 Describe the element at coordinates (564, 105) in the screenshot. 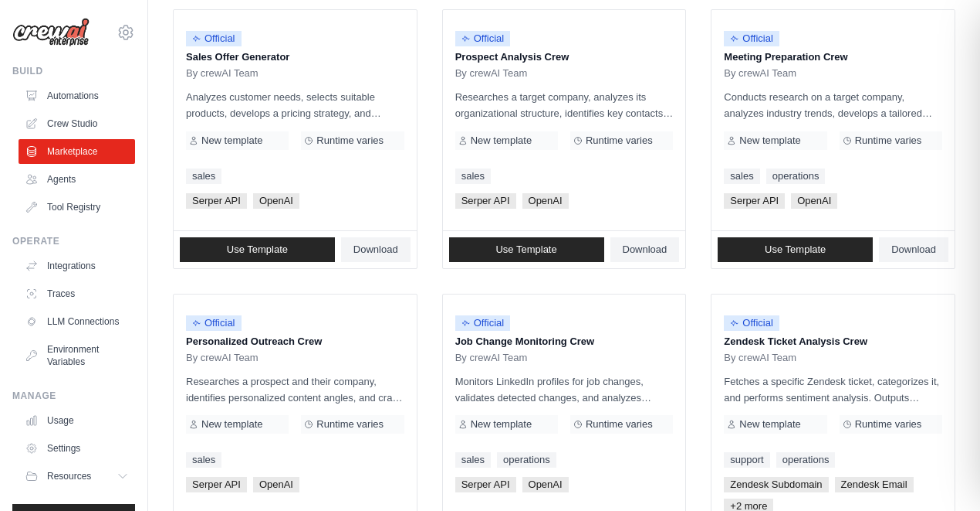

I see `p: Researches a target company, analyzes its organizational structure, identifies key contacts, and ...` at that location.